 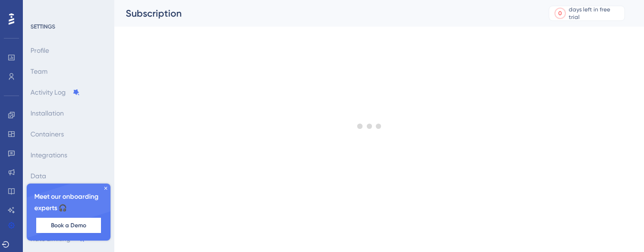 I want to click on button: Containers, so click(x=48, y=134).